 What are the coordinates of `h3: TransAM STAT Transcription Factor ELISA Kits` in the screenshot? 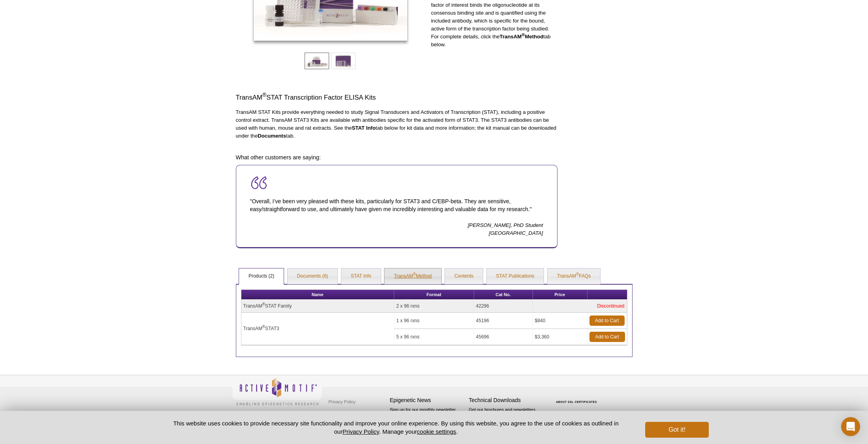 It's located at (397, 98).